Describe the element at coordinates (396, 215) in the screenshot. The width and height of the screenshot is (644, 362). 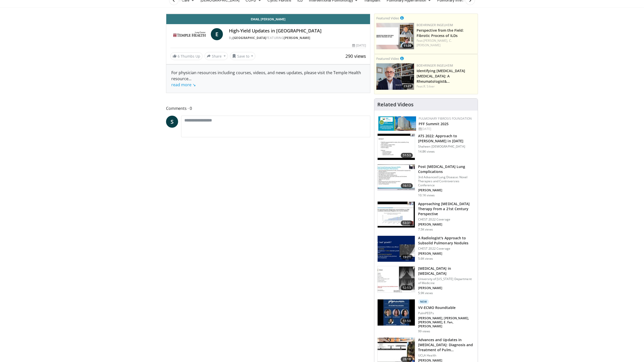
I see `img: 958c304a-d095-46c8-bb70-c585a79d59ed.150x105_q85_crop-smart_upscale.jpg` at that location.